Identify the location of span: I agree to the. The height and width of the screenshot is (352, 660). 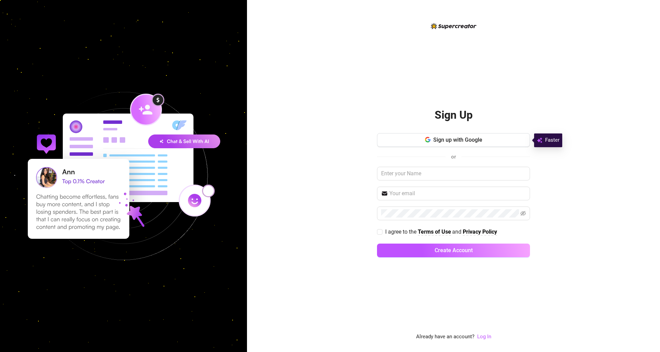
(402, 232).